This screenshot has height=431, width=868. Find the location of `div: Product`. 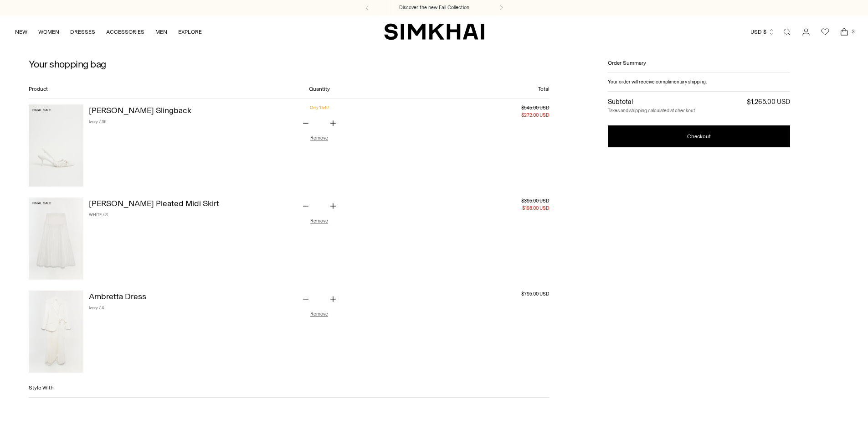

div: Product is located at coordinates (56, 89).